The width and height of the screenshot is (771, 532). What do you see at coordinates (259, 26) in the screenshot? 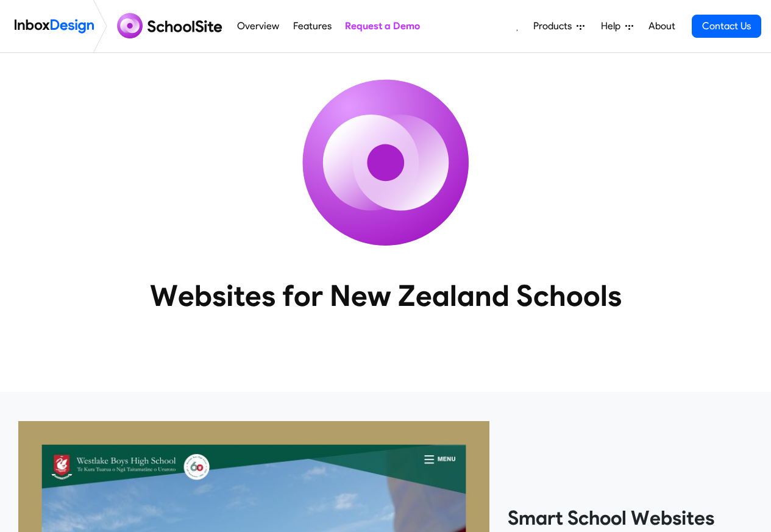
I see `a: Overview` at bounding box center [259, 26].